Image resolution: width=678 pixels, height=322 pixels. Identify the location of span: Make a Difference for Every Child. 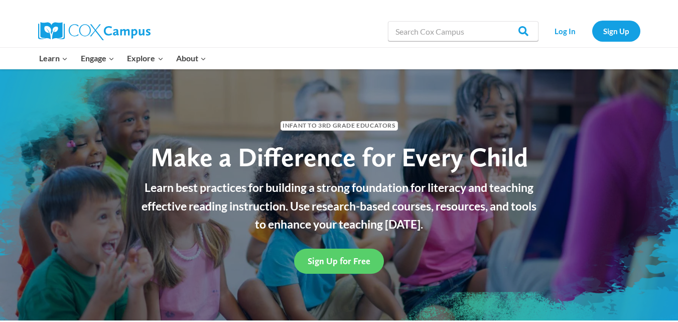
(339, 157).